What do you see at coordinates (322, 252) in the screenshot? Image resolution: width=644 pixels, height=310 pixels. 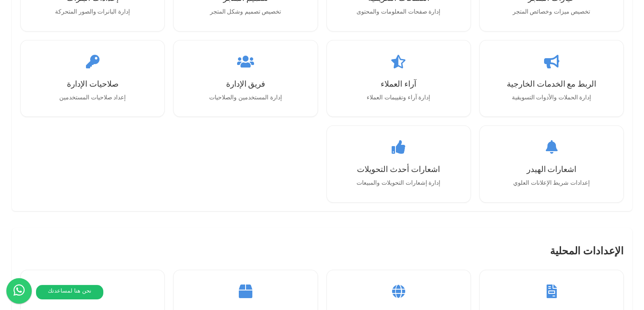 I see `h2: الإعدادات المحلية` at bounding box center [322, 252].